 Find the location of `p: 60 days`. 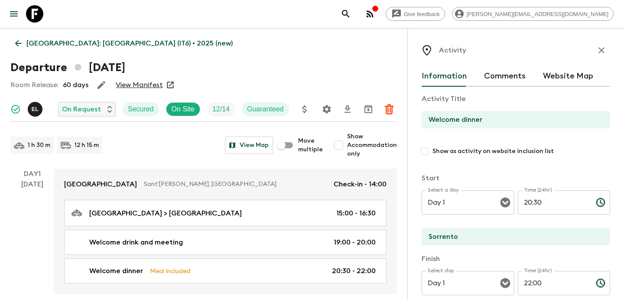

p: 60 days is located at coordinates (75, 85).